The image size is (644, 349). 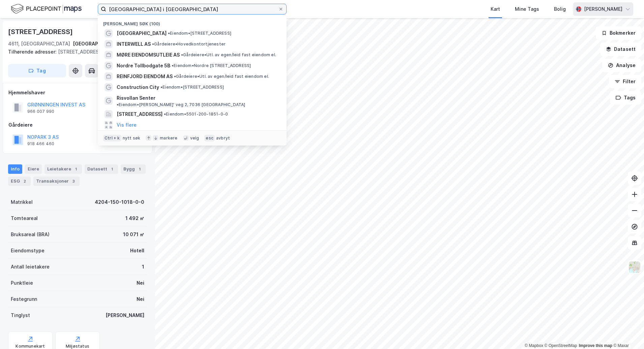 What do you see at coordinates (25, 182) in the screenshot?
I see `div: 2` at bounding box center [25, 182].